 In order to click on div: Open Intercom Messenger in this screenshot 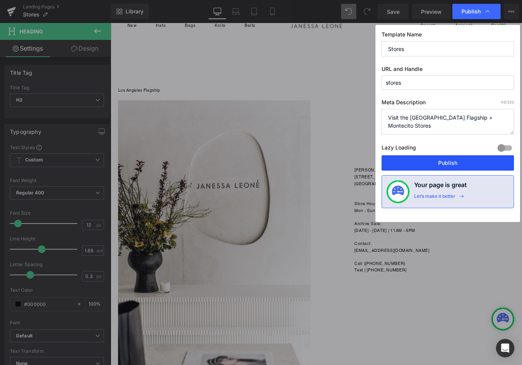, I will do `click(505, 348)`.